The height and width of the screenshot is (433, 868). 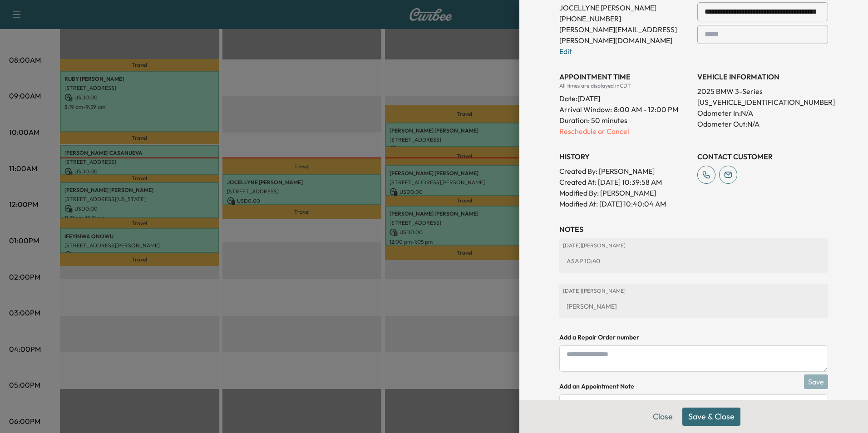 I want to click on a: Edit, so click(x=565, y=51).